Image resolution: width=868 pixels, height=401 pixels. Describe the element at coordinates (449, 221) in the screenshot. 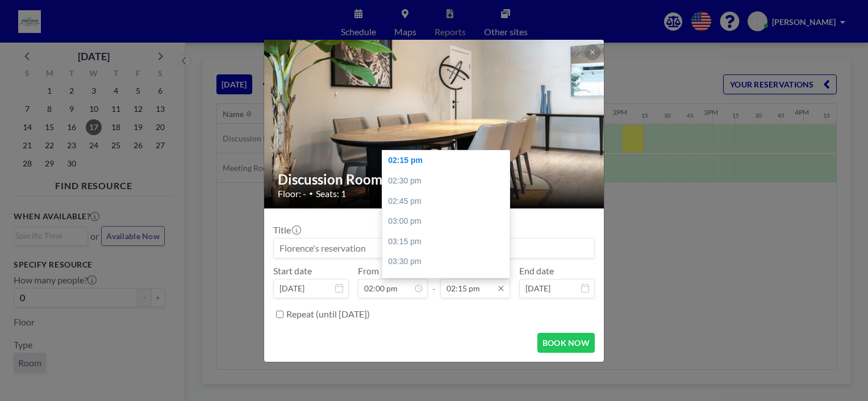

I see `div: 03:00 pm` at that location.